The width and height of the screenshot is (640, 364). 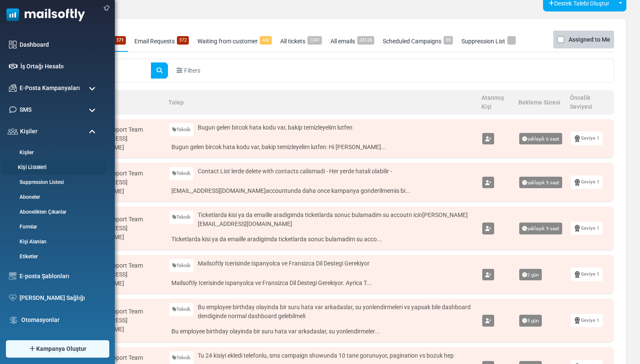 What do you see at coordinates (29, 132) in the screenshot?
I see `span: Kişiler` at bounding box center [29, 132].